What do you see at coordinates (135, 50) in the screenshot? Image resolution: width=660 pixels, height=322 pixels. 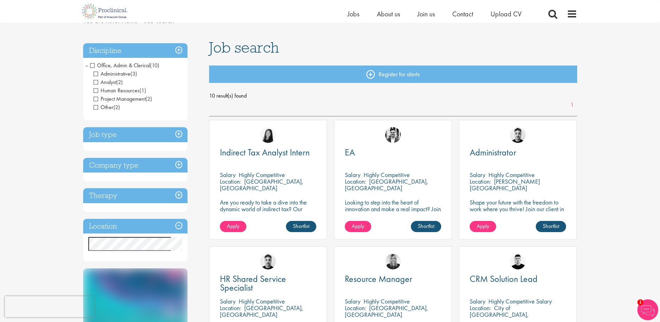 I see `div: Discipline` at bounding box center [135, 50].